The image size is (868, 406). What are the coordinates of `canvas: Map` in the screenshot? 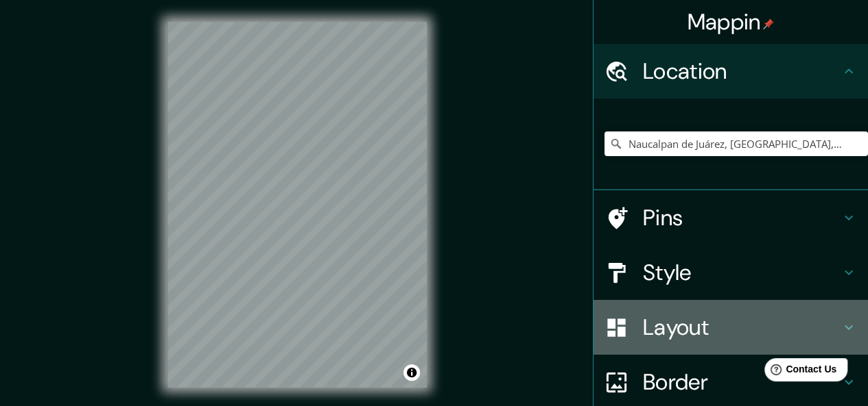 It's located at (297, 205).